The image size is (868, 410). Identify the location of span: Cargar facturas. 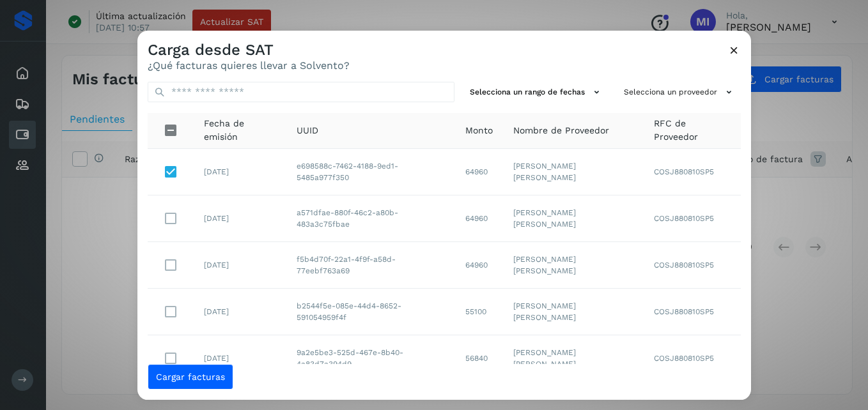
(191, 376).